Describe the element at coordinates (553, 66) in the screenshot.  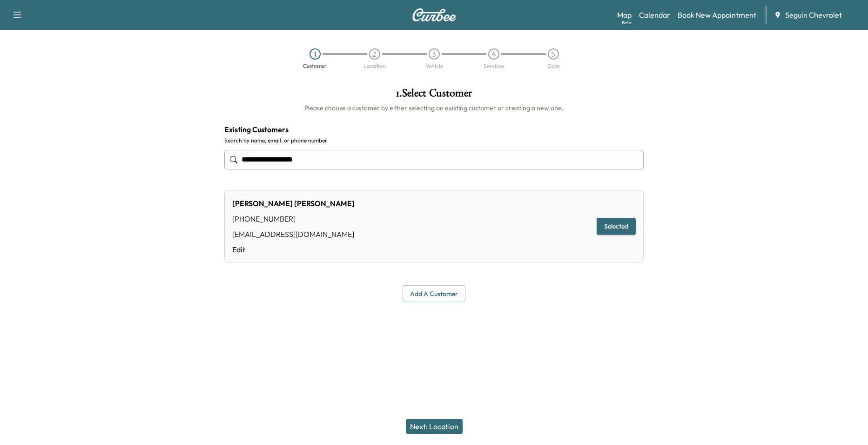
I see `div: Date` at that location.